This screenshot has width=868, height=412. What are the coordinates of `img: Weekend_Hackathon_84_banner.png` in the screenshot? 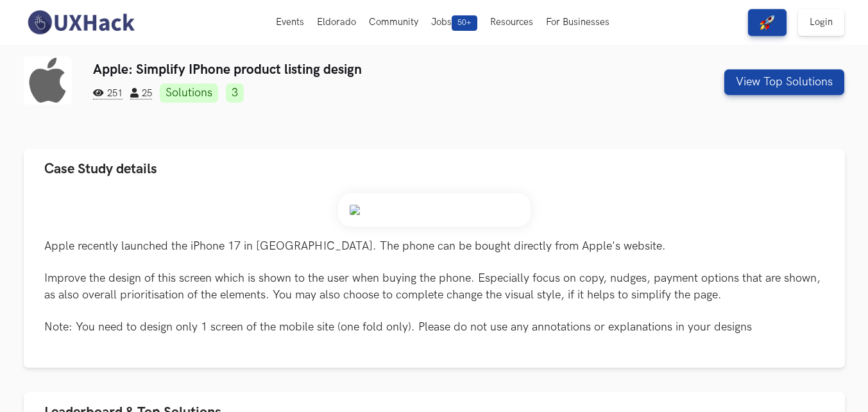 It's located at (434, 210).